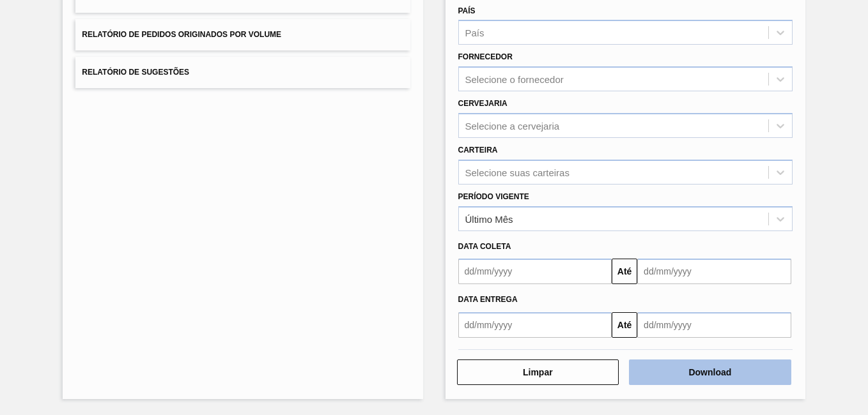 This screenshot has height=415, width=868. Describe the element at coordinates (136, 72) in the screenshot. I see `span: Relatório de Sugestões` at that location.